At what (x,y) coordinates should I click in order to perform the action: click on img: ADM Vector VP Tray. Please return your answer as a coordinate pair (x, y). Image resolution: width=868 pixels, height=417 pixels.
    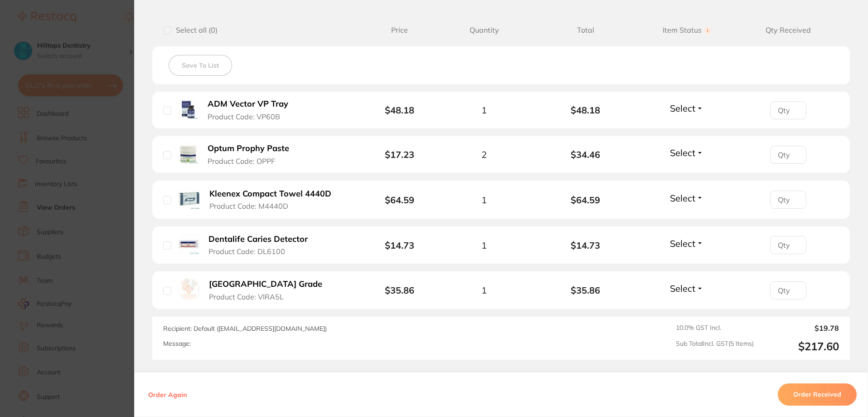
    Looking at the image, I should click on (188, 109).